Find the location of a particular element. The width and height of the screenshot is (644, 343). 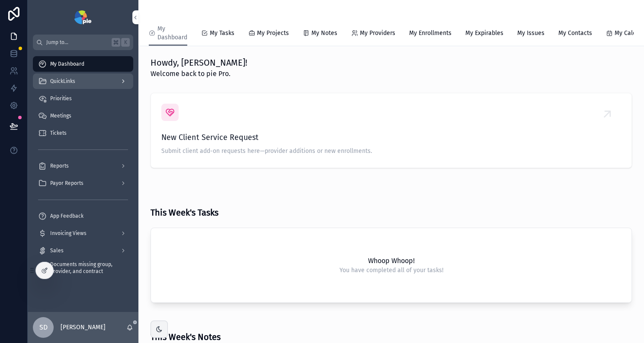

span: My Providers is located at coordinates (378, 33).